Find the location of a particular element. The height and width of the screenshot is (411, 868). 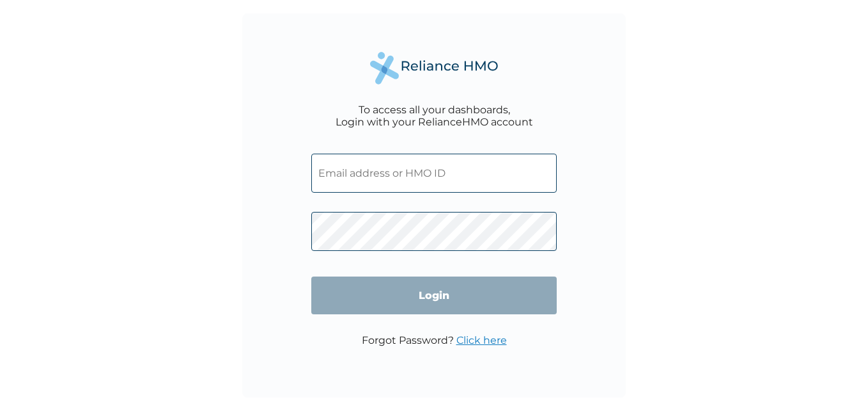

input: Email address or HMO ID is located at coordinates (434, 173).